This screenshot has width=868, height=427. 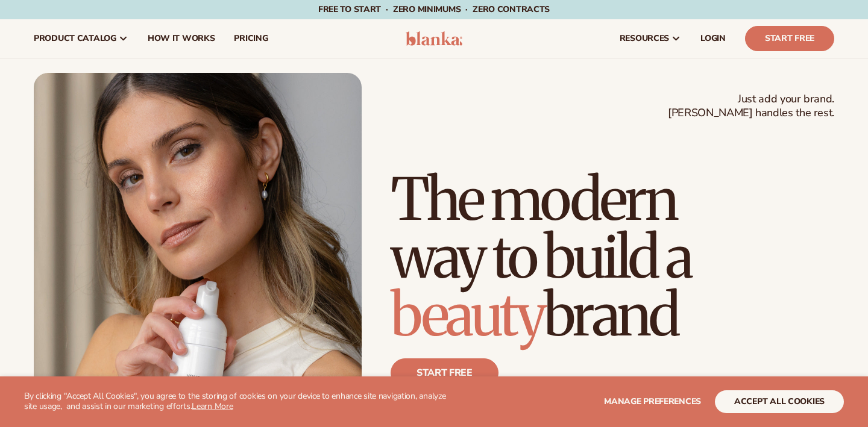 I want to click on span: pricing, so click(x=251, y=39).